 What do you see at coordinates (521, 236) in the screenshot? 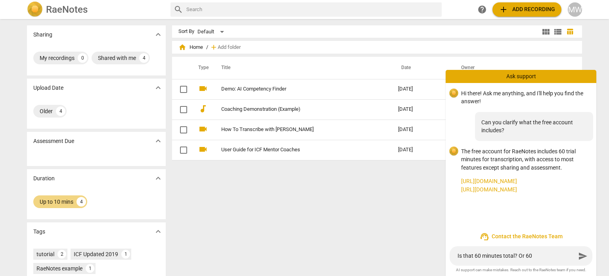
I see `span: Contact the RaeNotes Team` at bounding box center [521, 236].